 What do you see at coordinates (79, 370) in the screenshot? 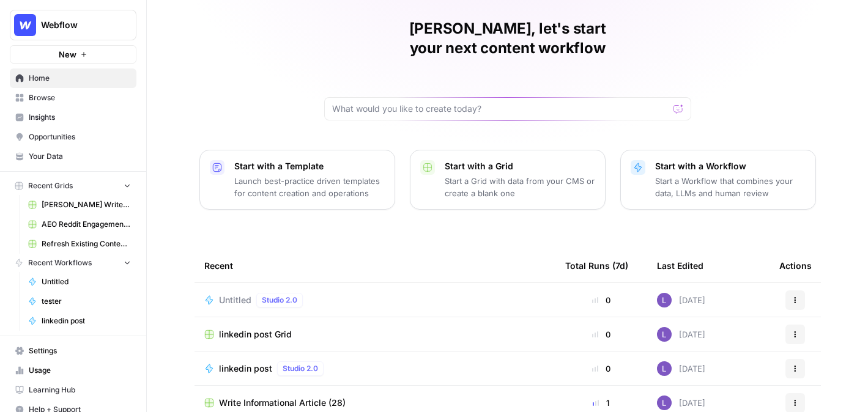
I see `span: Usage` at bounding box center [79, 370].